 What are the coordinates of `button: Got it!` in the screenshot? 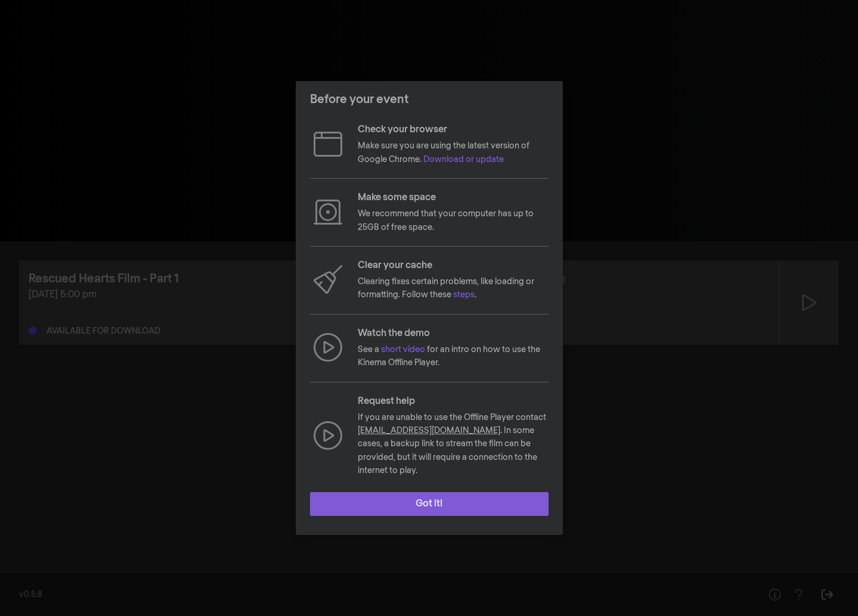 It's located at (429, 504).